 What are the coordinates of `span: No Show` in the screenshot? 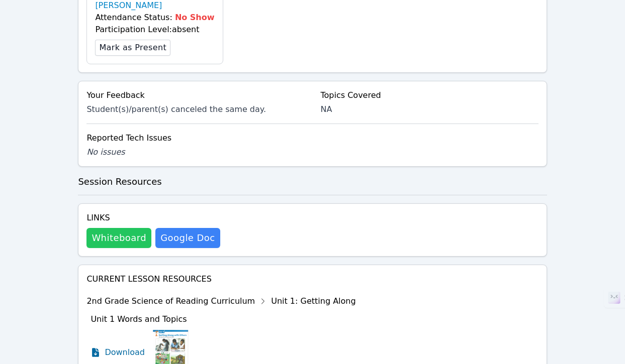 It's located at (194, 17).